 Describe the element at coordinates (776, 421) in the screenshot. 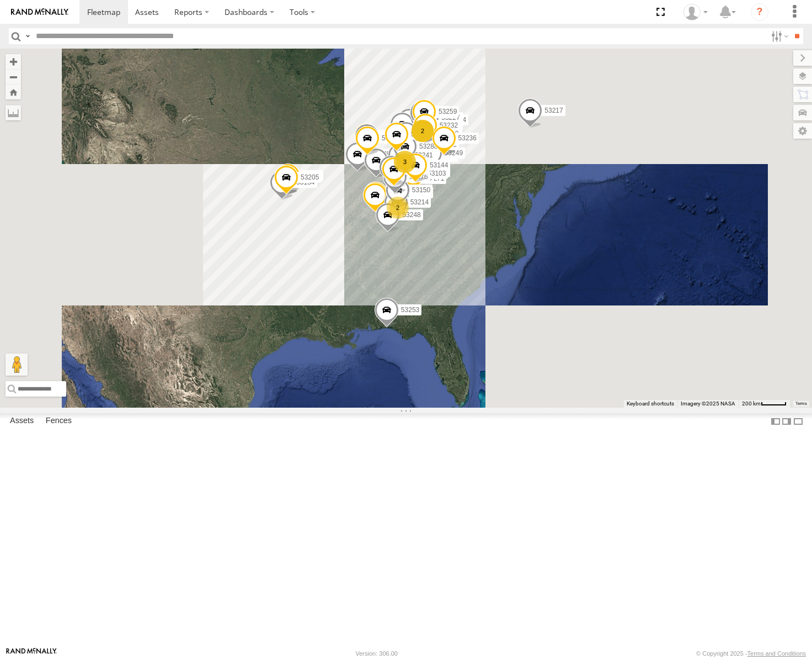

I see `label: Dock Summary Table to the Left` at that location.